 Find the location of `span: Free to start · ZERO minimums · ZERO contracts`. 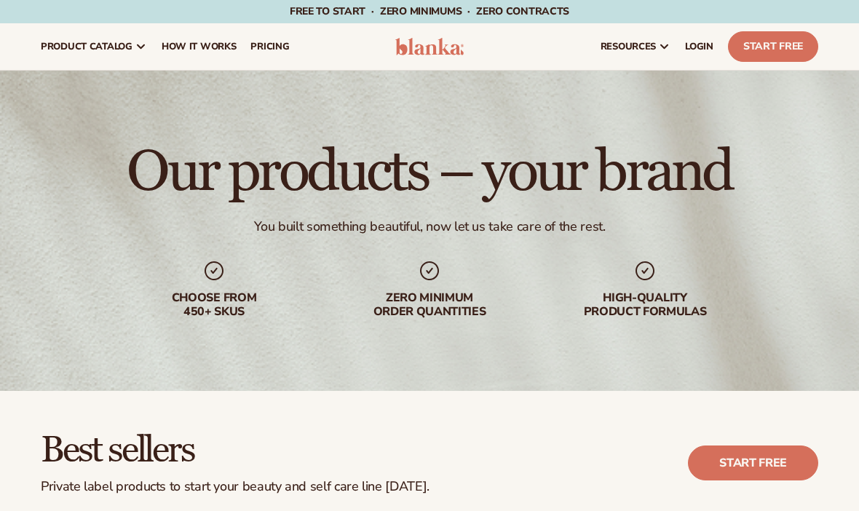

span: Free to start · ZERO minimums · ZERO contracts is located at coordinates (429, 11).